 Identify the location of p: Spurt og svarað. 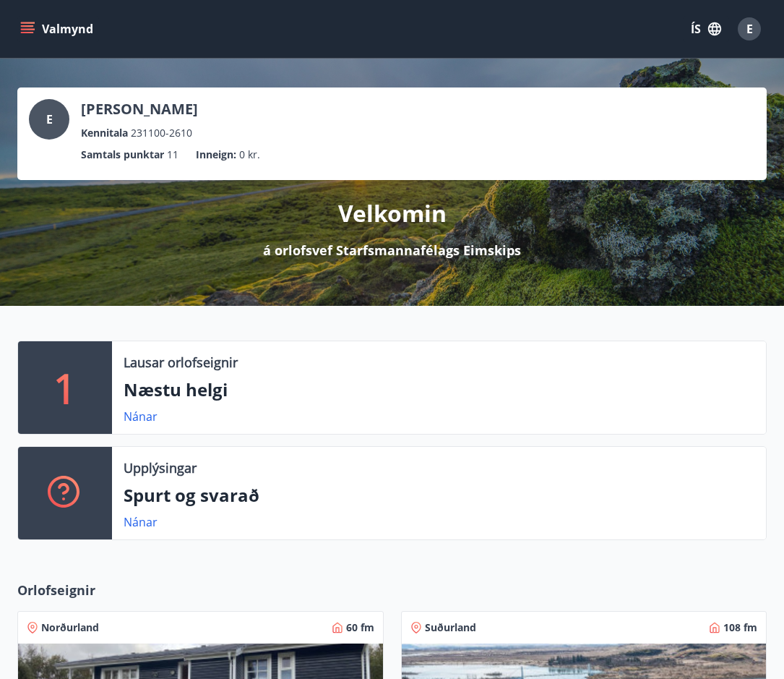
(439, 495).